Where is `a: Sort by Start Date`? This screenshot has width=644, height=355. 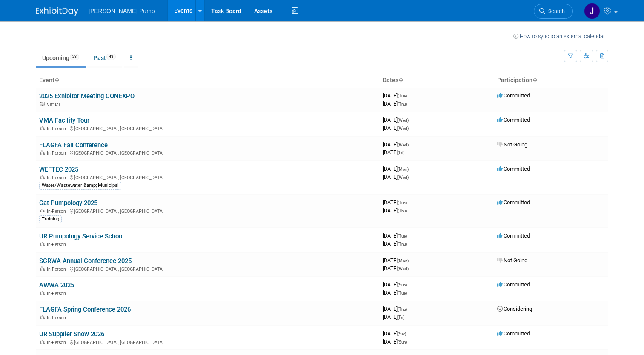
a: Sort by Start Date is located at coordinates (401, 80).